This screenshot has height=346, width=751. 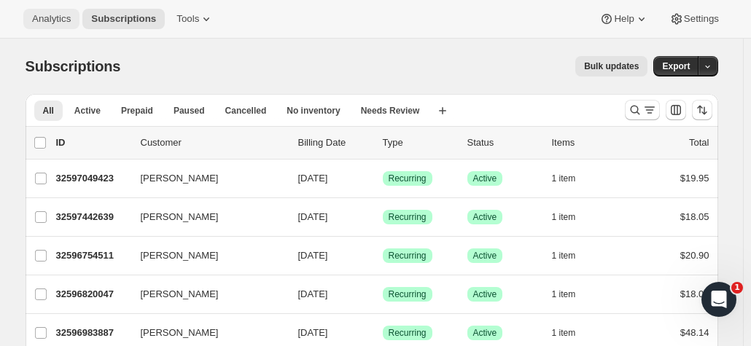 I want to click on p: 32596820047, so click(x=93, y=294).